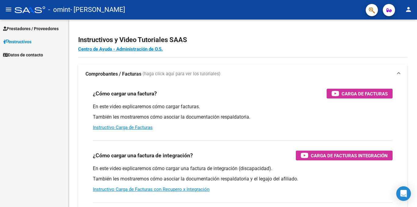 This screenshot has width=417, height=207. Describe the element at coordinates (151, 190) in the screenshot. I see `a: Instructivo Carga de Facturas con Recupero x Integración` at that location.